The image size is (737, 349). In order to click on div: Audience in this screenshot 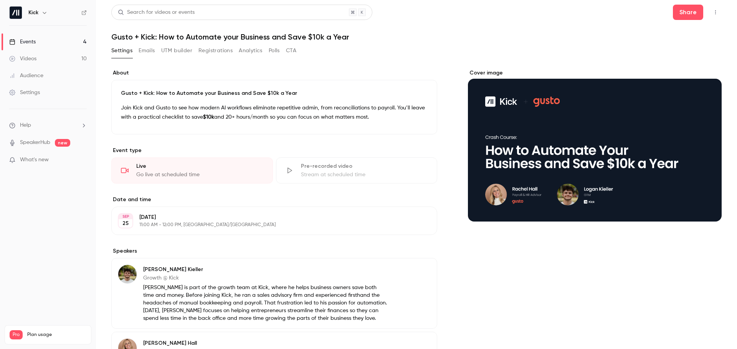, I will do `click(26, 76)`.